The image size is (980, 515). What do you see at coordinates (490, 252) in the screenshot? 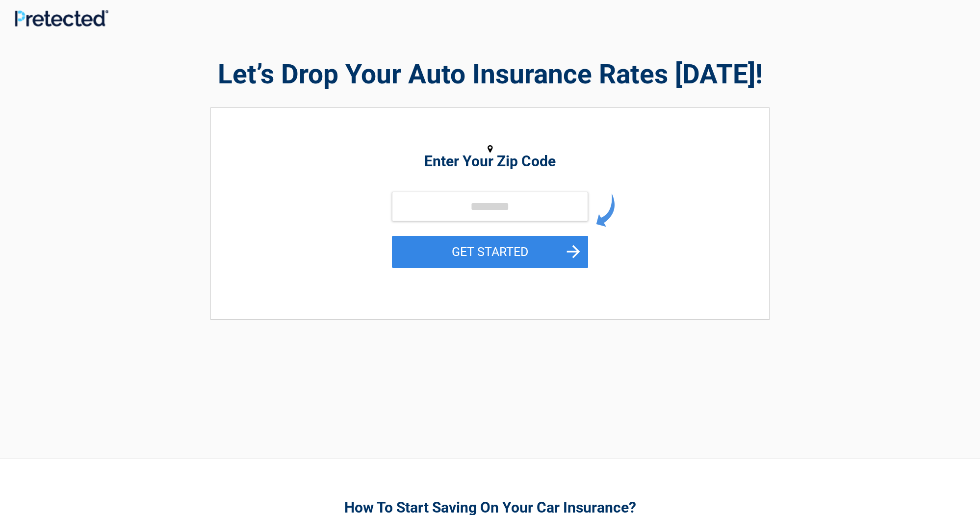
I see `button: GET STARTED` at bounding box center [490, 252].